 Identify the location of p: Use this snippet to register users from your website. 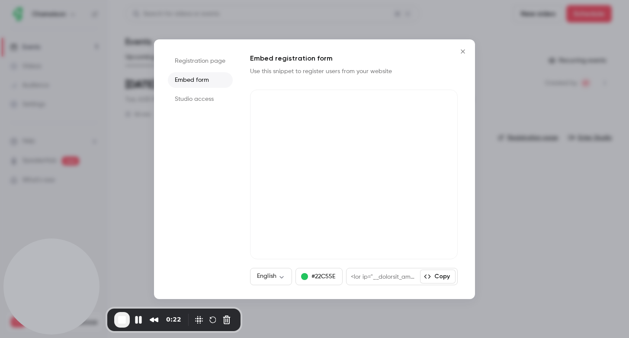
(328, 71).